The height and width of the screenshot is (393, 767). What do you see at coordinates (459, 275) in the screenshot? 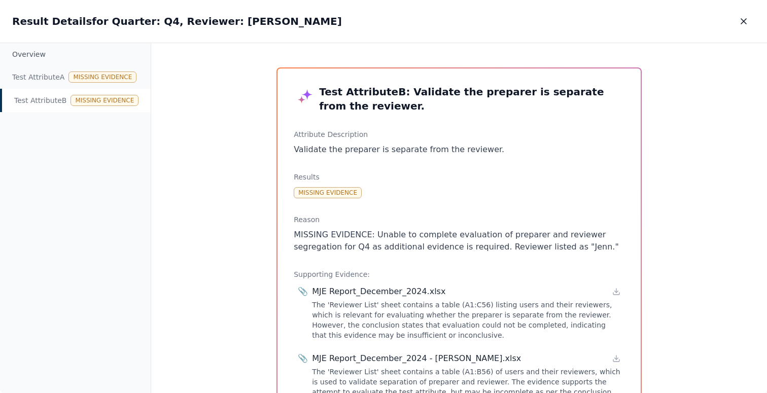
I see `h3: Supporting Evidence:` at bounding box center [459, 275].